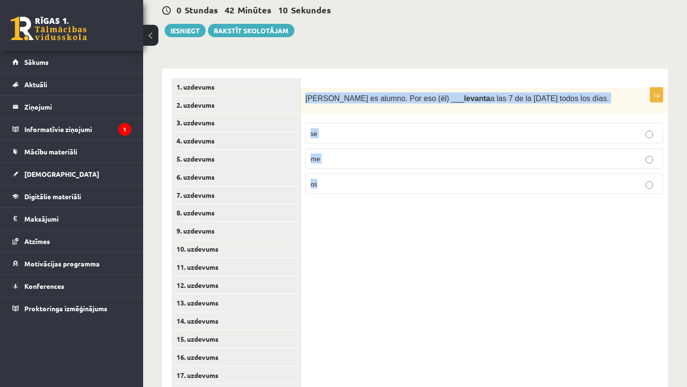 This screenshot has width=687, height=387. What do you see at coordinates (37, 241) in the screenshot?
I see `span: Atzīmes` at bounding box center [37, 241].